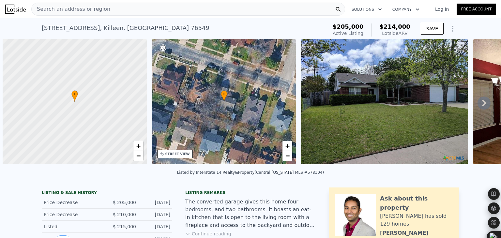 The height and width of the screenshot is (238, 501). What do you see at coordinates (433, 29) in the screenshot?
I see `button: SAVE` at bounding box center [433, 29].